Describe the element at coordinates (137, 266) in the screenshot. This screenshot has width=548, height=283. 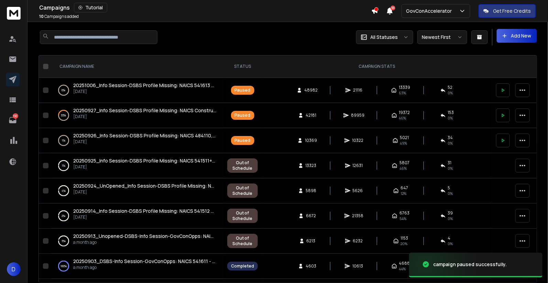
I see `td: 100%20250903_DSBS-Info Session-GovConOpps: NAICS 541611 - DSBS Profile Missinga month ago` at that location.